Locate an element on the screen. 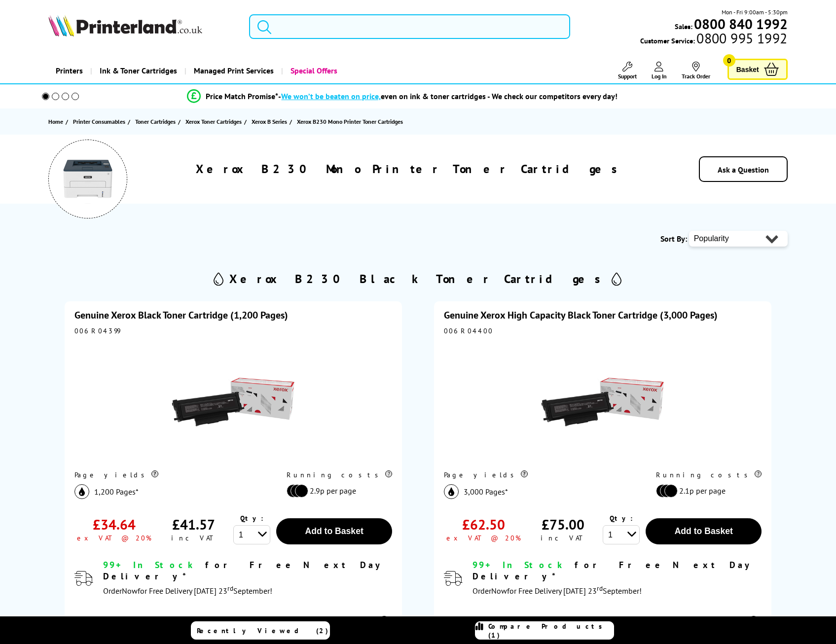 This screenshot has width=836, height=644. a: Genuine Xerox Black Toner Cartridge (1,200 Pages) is located at coordinates (181, 315).